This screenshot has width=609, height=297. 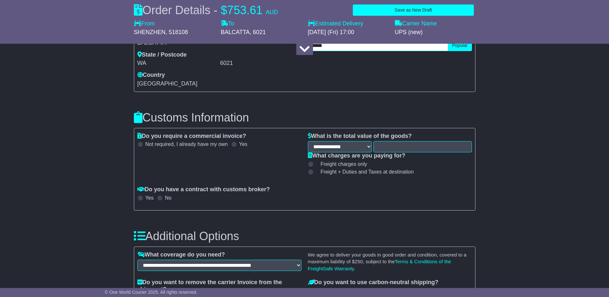 What do you see at coordinates (340, 164) in the screenshot?
I see `label: Freight charges only` at bounding box center [340, 164].